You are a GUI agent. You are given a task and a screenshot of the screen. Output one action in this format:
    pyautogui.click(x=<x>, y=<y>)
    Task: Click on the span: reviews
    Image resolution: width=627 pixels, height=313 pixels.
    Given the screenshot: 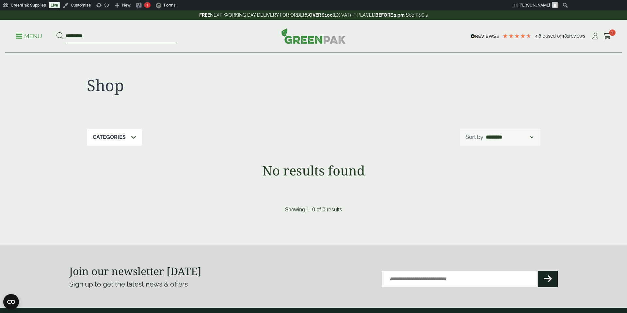 What is the action you would take?
    pyautogui.click(x=577, y=36)
    